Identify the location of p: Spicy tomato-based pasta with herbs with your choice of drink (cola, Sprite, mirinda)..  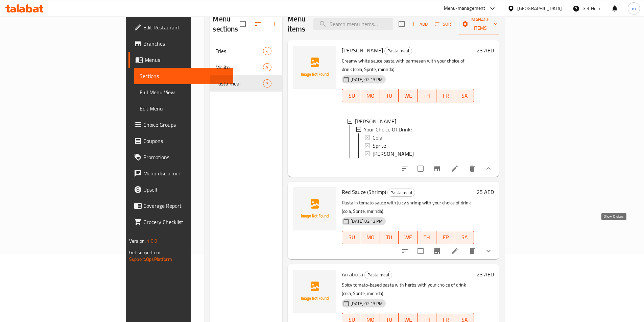
(408, 289).